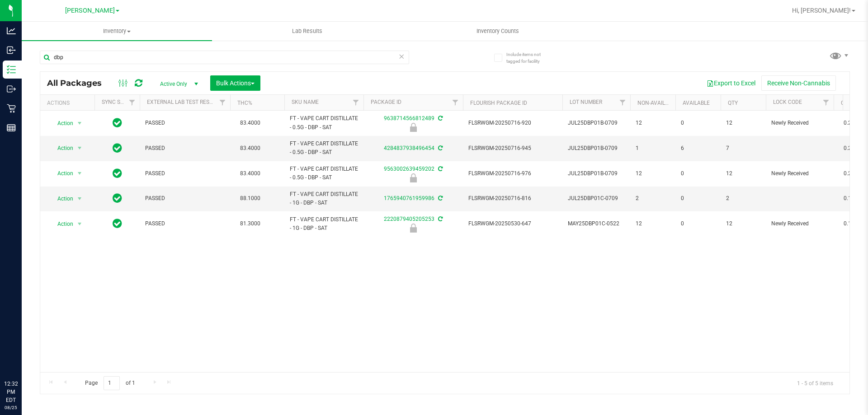 The width and height of the screenshot is (868, 415). I want to click on a: Flourish Package ID, so click(498, 103).